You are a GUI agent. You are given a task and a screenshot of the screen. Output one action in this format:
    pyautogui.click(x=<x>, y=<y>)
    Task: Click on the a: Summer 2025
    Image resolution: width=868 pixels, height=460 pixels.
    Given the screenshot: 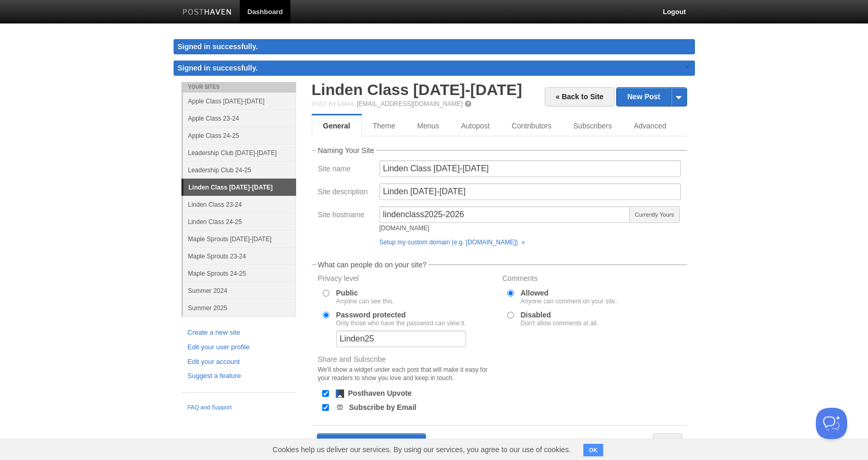 What is the action you would take?
    pyautogui.click(x=239, y=308)
    